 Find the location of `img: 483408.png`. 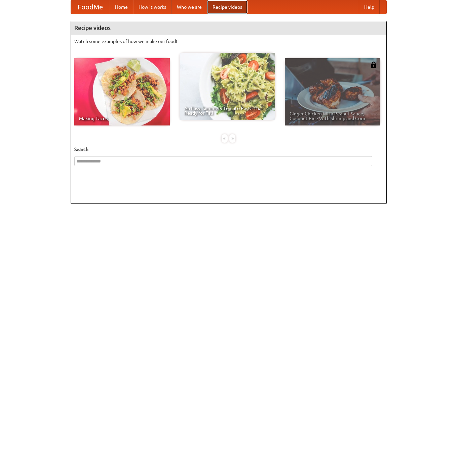

img: 483408.png is located at coordinates (373, 65).